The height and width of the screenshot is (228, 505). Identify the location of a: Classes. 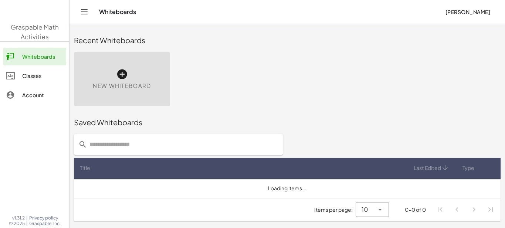
(34, 76).